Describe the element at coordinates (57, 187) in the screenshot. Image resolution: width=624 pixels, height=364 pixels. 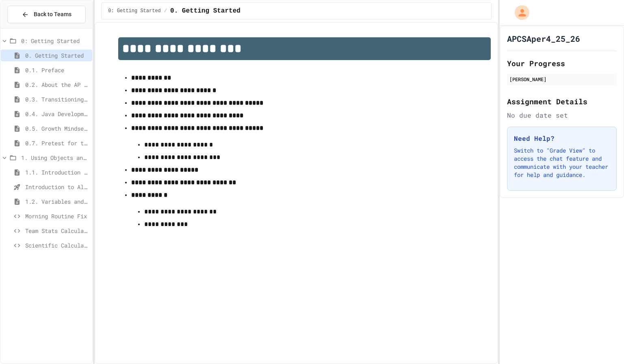
I see `span: Introduction to Algorithms, Programming, and Compilers` at that location.